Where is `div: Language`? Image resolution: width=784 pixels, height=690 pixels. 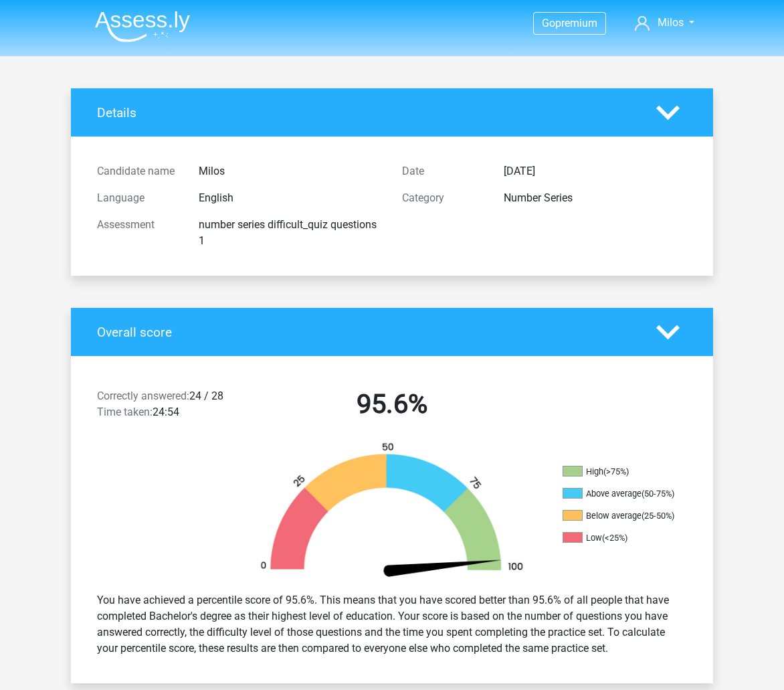 div: Language is located at coordinates (138, 198).